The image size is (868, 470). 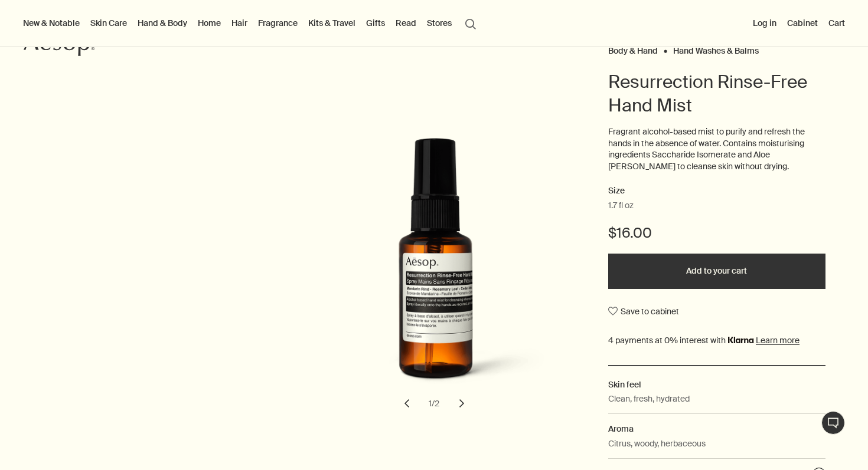 I want to click on div: Resurrection Rinse-Free Hand Mist, so click(x=434, y=278).